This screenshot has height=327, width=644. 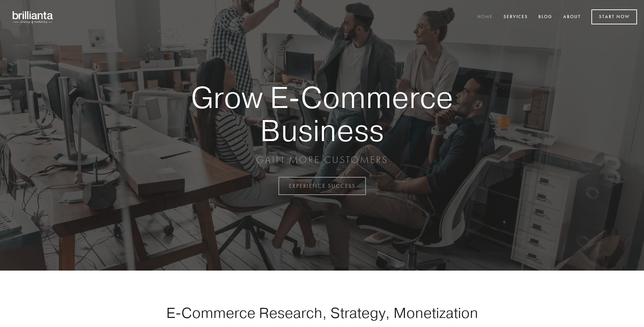 I want to click on a: Blog, so click(x=545, y=17).